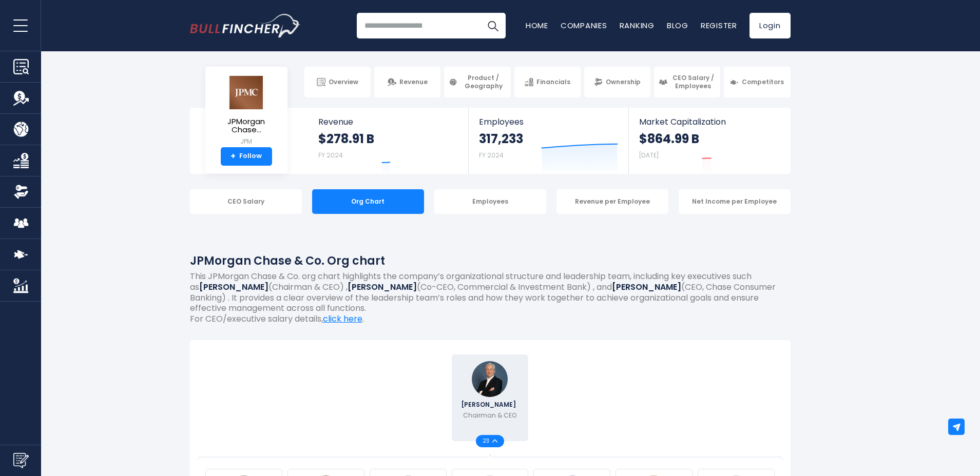 This screenshot has width=980, height=476. I want to click on img: Bullfincher logo, so click(246, 25).